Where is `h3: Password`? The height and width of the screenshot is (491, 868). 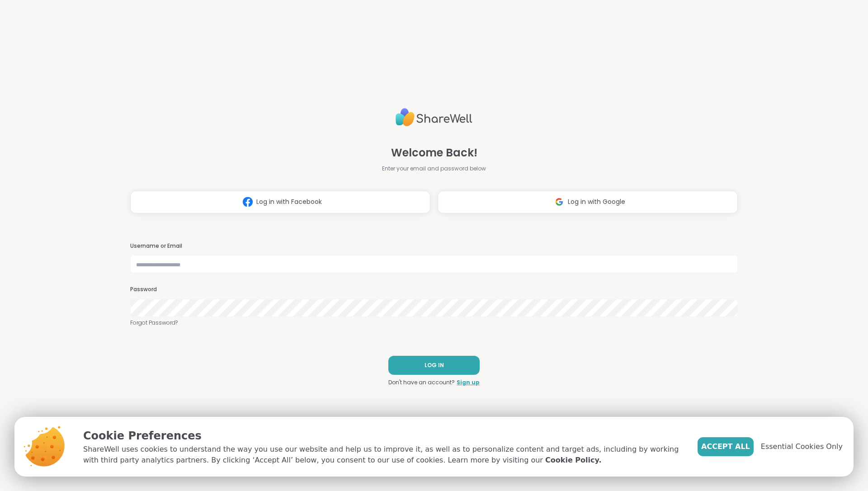 h3: Password is located at coordinates (434, 289).